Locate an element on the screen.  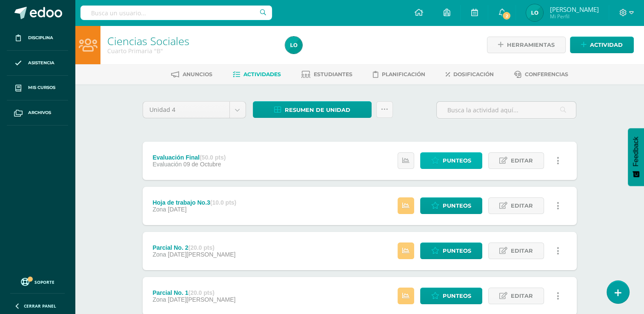
span: 2 is located at coordinates (507, 16).